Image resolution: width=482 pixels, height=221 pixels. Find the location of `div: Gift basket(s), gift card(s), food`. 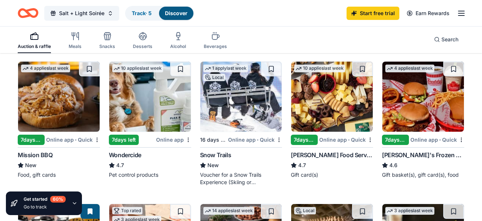

div: Gift basket(s), gift card(s), food is located at coordinates (423, 175).